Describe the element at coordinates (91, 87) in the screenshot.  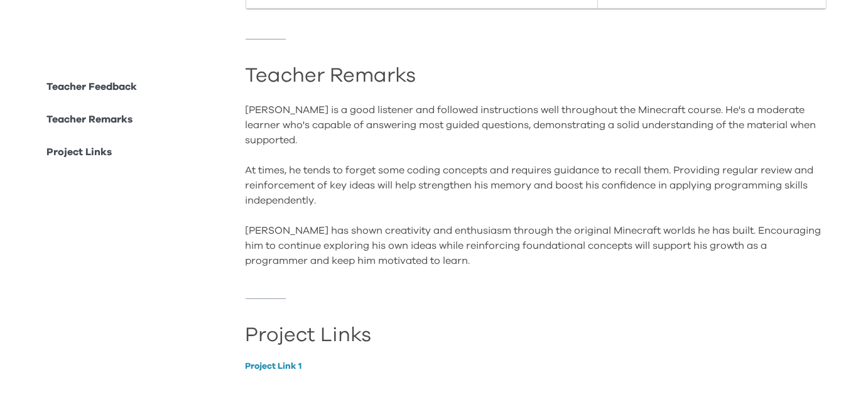
I see `p: Teacher Feedback` at that location.